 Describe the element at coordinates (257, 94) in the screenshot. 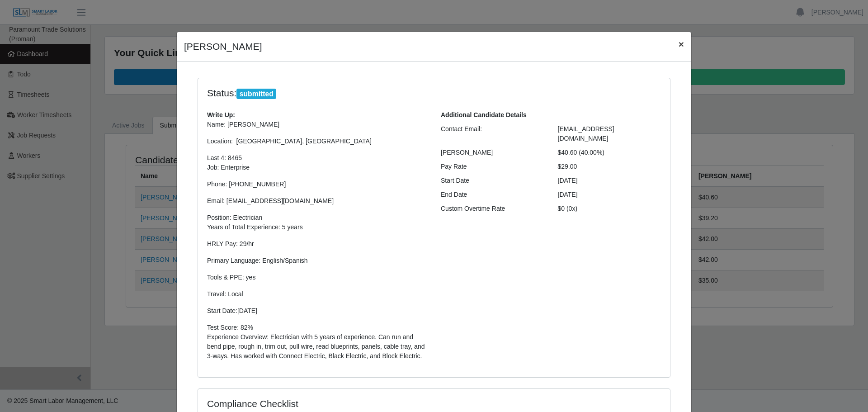

I see `span: submitted` at that location.